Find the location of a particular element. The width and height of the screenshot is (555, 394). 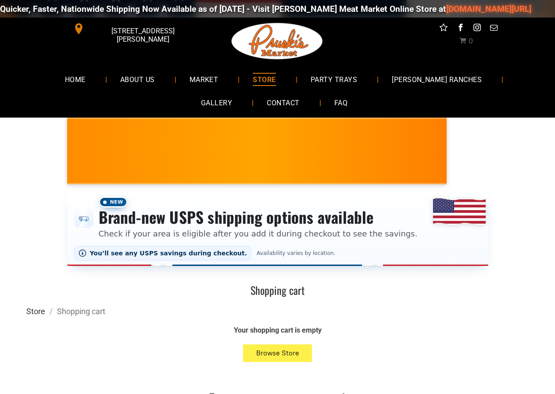

a: CONTACT is located at coordinates (283, 103).